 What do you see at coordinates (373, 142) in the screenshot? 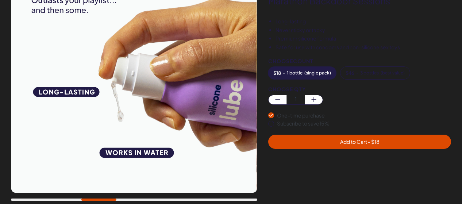
I see `span: - $ 18` at bounding box center [373, 142].